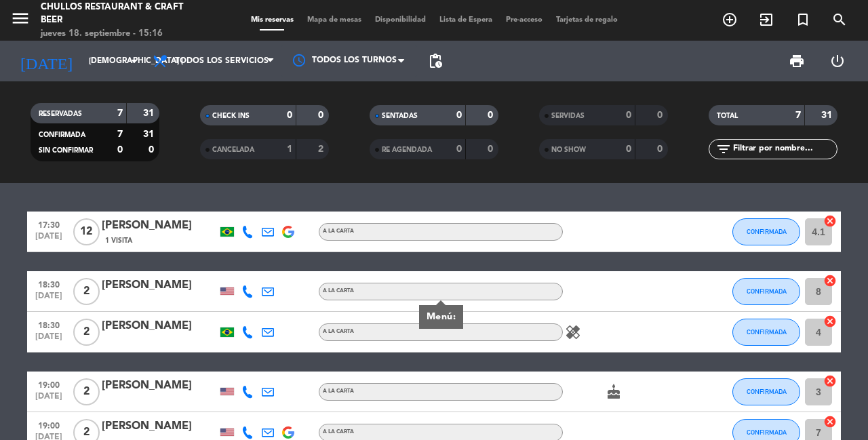  Describe the element at coordinates (21, 18) in the screenshot. I see `i: menu` at that location.